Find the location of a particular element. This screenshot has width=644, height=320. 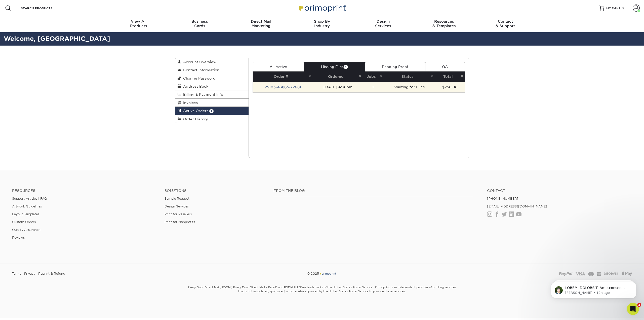

span: Design is located at coordinates (383, 21).